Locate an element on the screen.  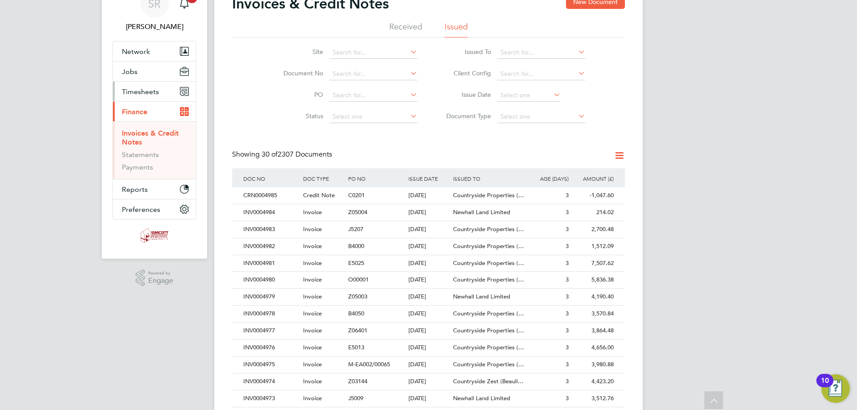
div: 4,423.20 is located at coordinates (593, 382).